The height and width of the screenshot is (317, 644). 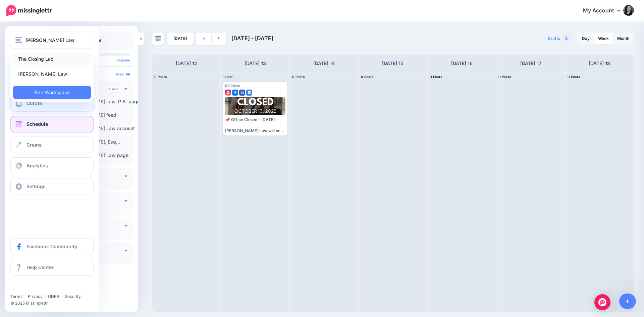 I want to click on a: Day, so click(x=586, y=39).